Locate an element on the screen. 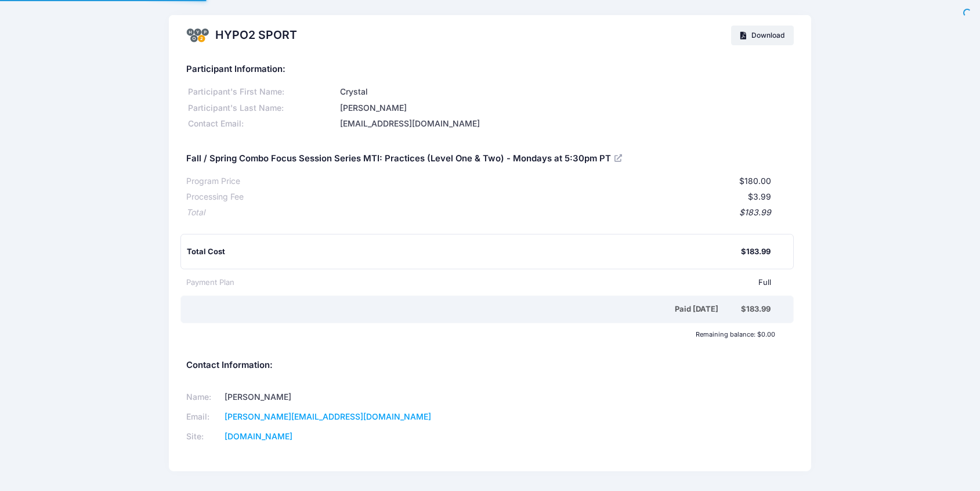 The width and height of the screenshot is (980, 491). div: Payment Plan is located at coordinates (210, 282).